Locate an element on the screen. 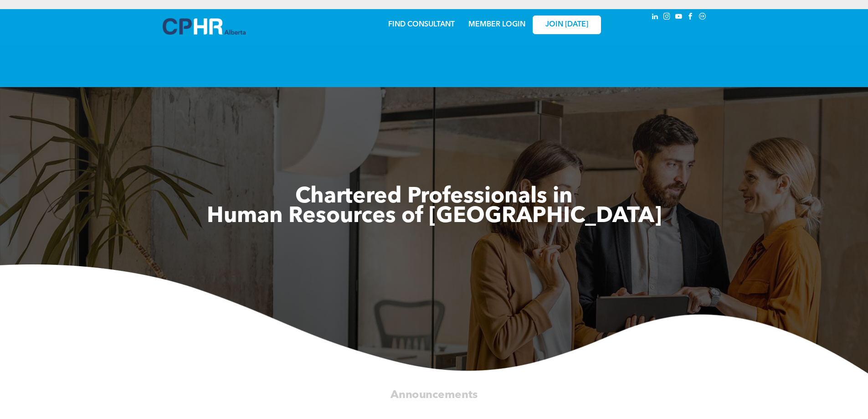  a: facebook is located at coordinates (691, 18).